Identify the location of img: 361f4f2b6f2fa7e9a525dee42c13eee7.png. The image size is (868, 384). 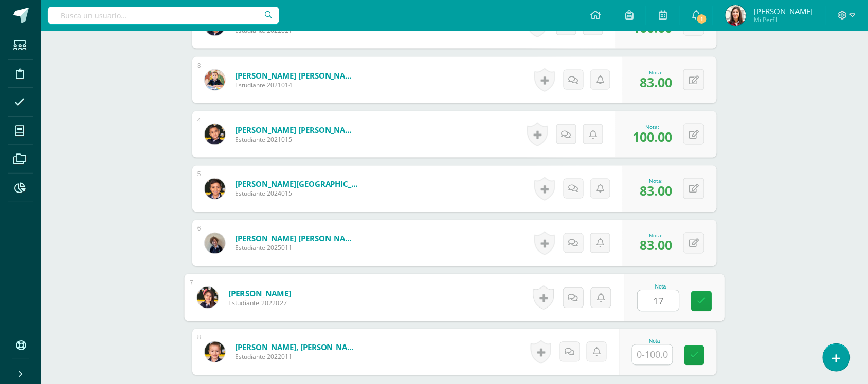
(215, 353).